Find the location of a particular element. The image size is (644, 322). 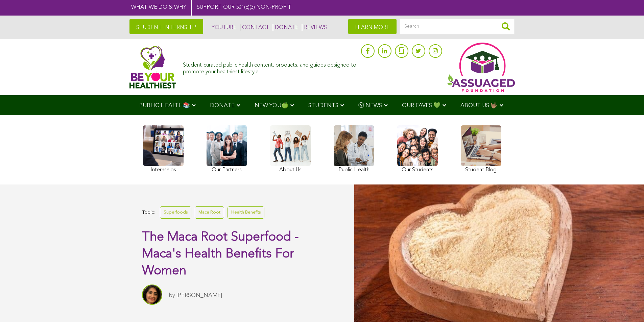

span: Topic: is located at coordinates (148, 213).